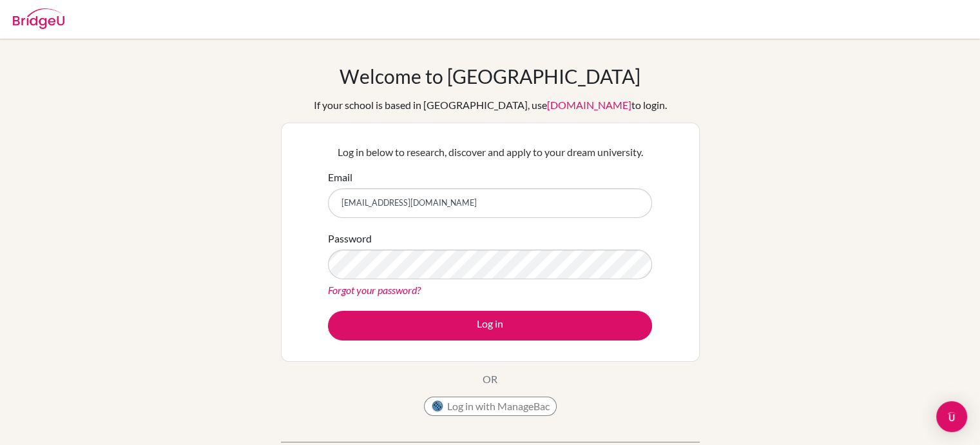 The height and width of the screenshot is (445, 980). I want to click on img: Bridge-U, so click(38, 19).